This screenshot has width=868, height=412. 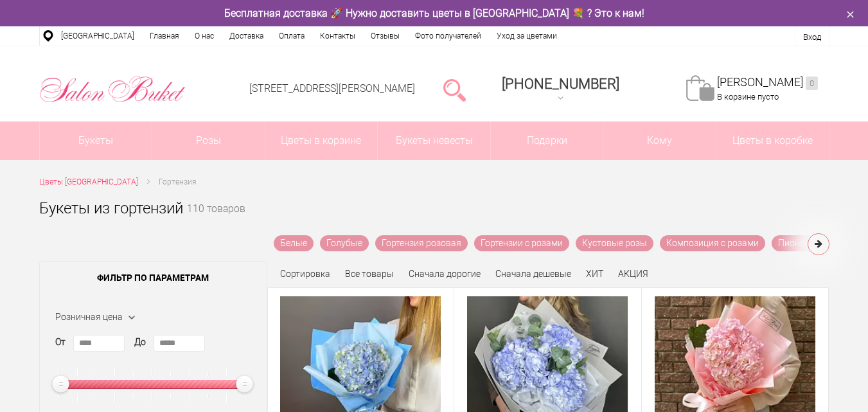 What do you see at coordinates (345, 243) in the screenshot?
I see `a: Голубые` at bounding box center [345, 243].